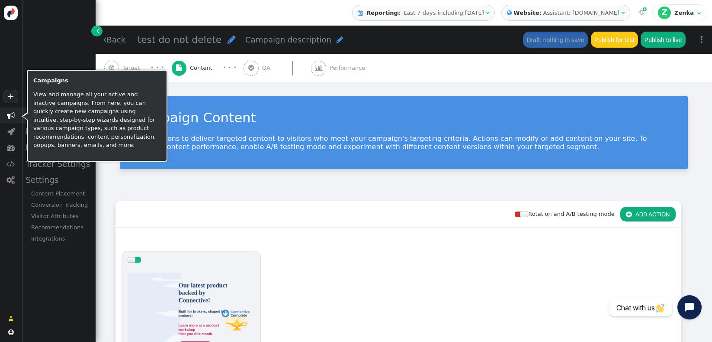 The image size is (712, 342). Describe the element at coordinates (568, 214) in the screenshot. I see `div: Rotation and A/B testing mode` at that location.